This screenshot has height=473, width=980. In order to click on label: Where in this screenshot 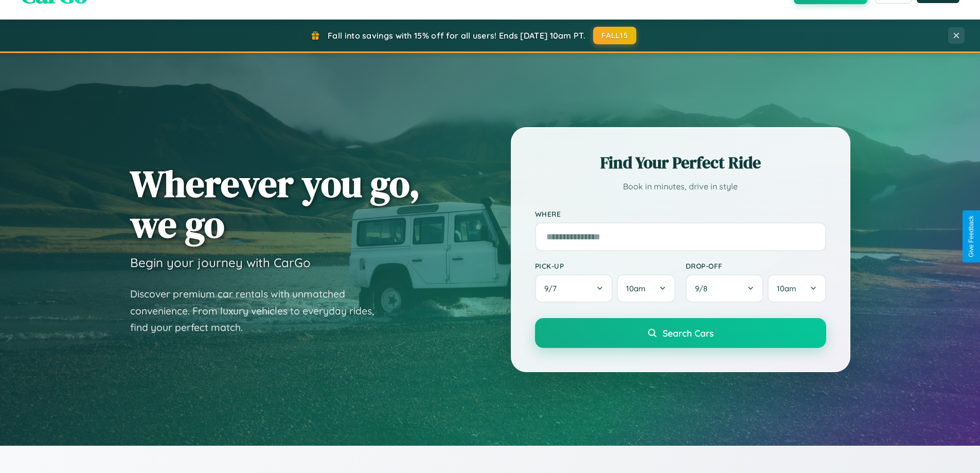, I will do `click(681, 214)`.